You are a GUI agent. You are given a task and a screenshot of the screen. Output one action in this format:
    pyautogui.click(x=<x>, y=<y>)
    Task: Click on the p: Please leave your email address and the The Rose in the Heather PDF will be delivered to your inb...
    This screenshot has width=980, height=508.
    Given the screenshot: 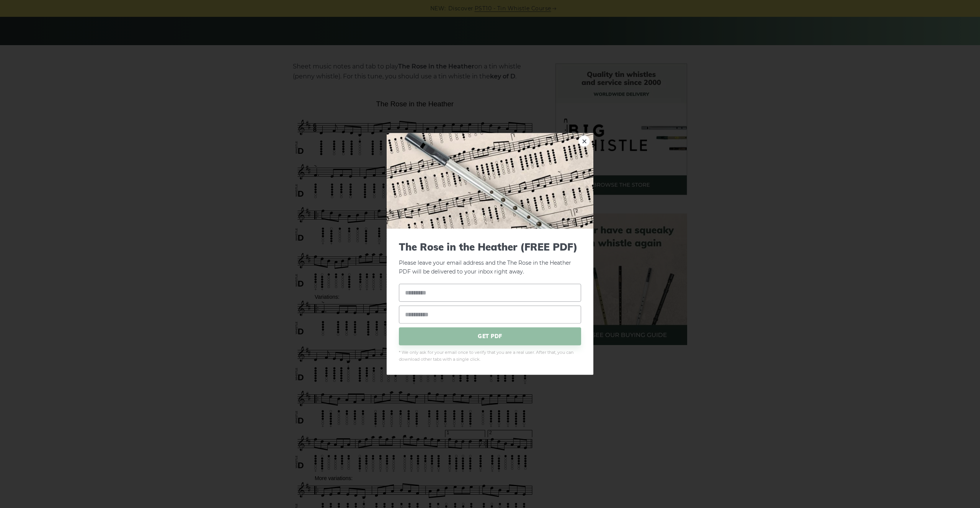 What is the action you would take?
    pyautogui.click(x=490, y=259)
    